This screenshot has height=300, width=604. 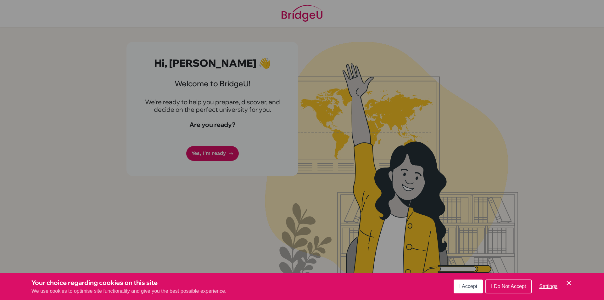 I want to click on button: Settings, so click(x=548, y=286).